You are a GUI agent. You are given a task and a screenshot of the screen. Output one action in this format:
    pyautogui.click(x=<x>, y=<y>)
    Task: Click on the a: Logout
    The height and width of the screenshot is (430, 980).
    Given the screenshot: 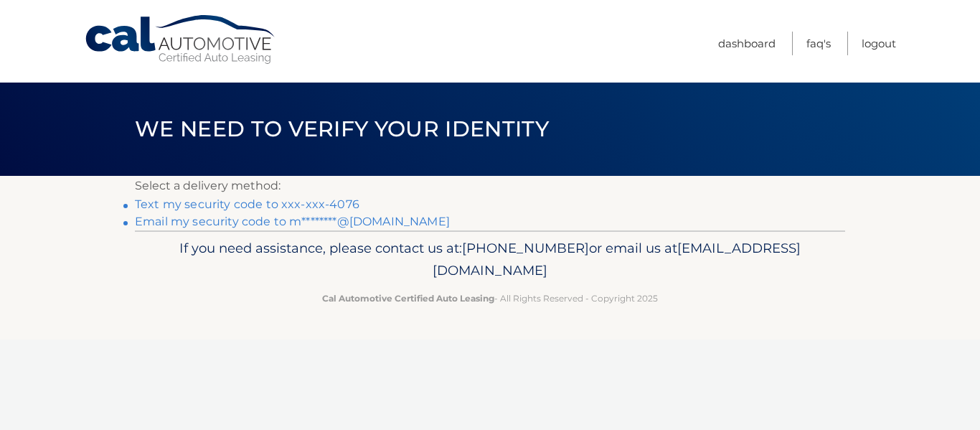 What is the action you would take?
    pyautogui.click(x=878, y=43)
    